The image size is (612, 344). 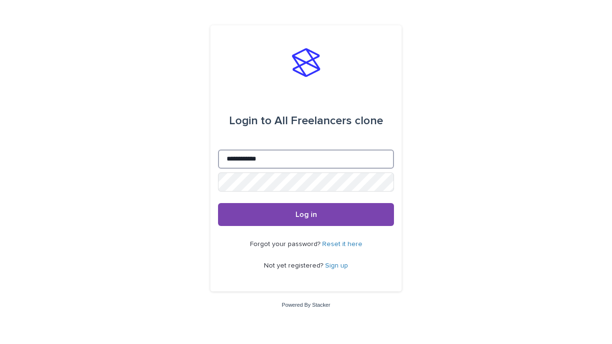 I want to click on a: Reset it here, so click(x=342, y=244).